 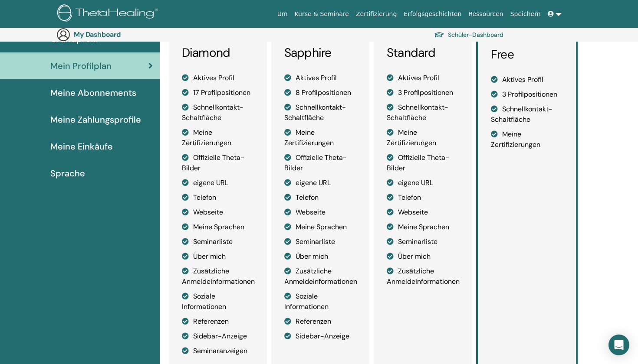 What do you see at coordinates (376, 14) in the screenshot?
I see `a: Zertifizierung` at bounding box center [376, 14].